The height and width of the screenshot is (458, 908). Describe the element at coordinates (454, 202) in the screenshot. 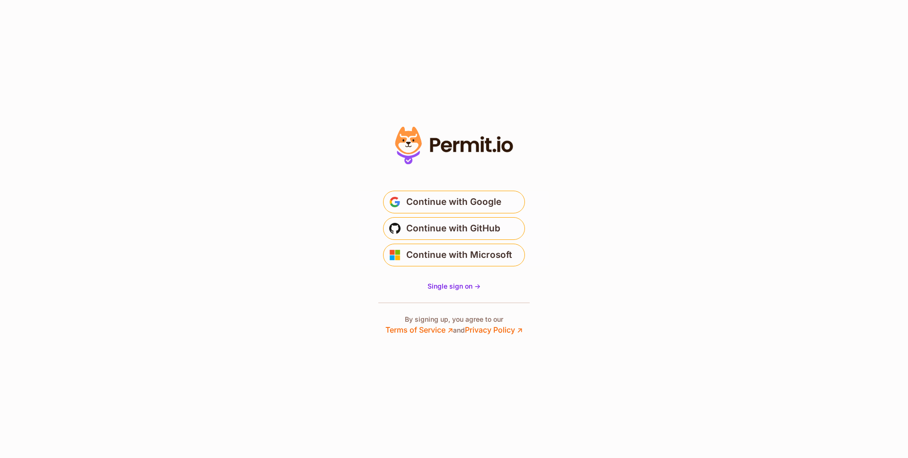

I see `button: Continue with Google` at that location.